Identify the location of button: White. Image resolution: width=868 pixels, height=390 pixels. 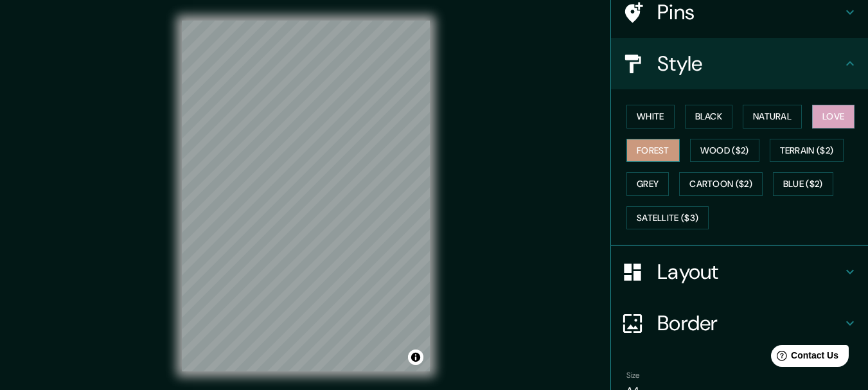
(650, 116).